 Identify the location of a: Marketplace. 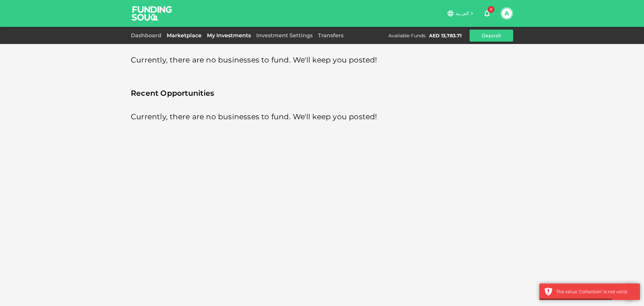
(184, 35).